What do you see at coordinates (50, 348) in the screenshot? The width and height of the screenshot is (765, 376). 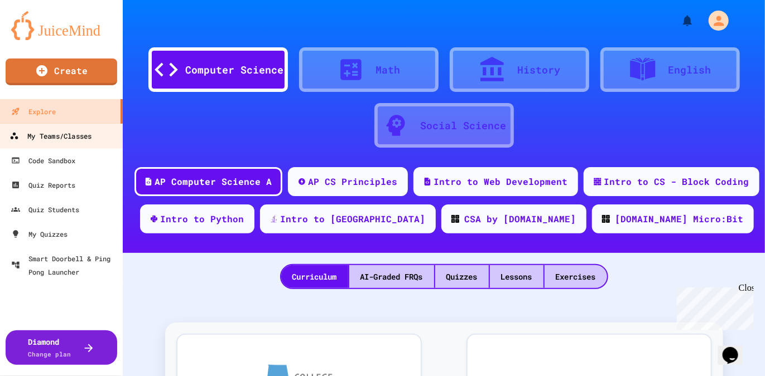 I see `div: Diamond` at bounding box center [50, 348].